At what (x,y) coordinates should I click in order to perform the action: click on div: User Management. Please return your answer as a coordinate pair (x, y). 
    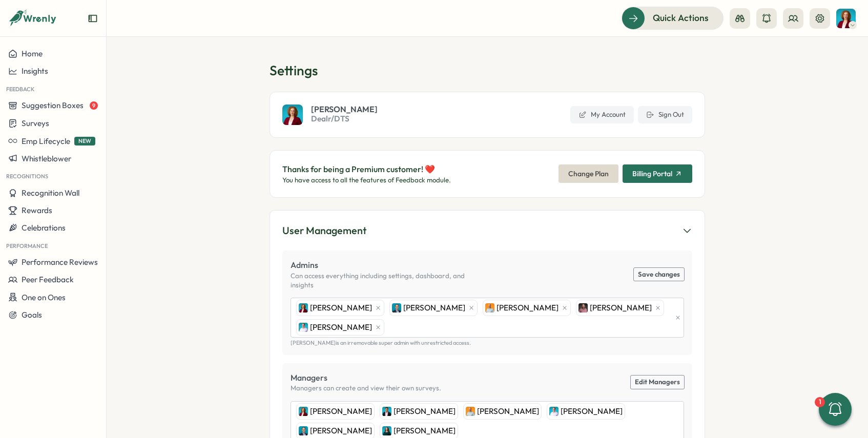
    Looking at the image, I should click on (324, 230).